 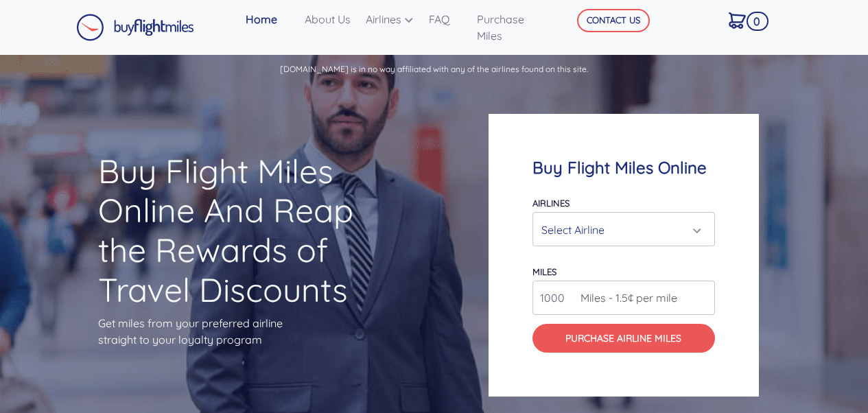 What do you see at coordinates (619, 230) in the screenshot?
I see `div: Select Airline` at bounding box center [619, 230].